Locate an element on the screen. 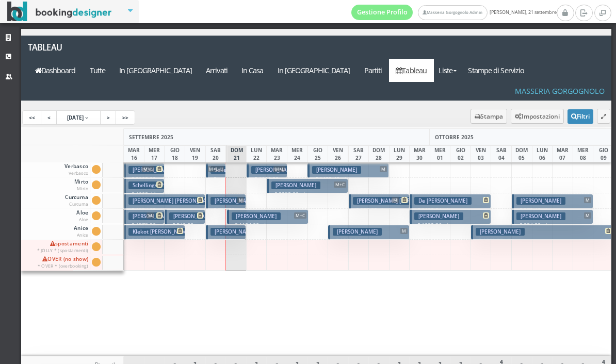 The width and height of the screenshot is (616, 364). small: * JOLLY * (spostamenti) is located at coordinates (63, 250).